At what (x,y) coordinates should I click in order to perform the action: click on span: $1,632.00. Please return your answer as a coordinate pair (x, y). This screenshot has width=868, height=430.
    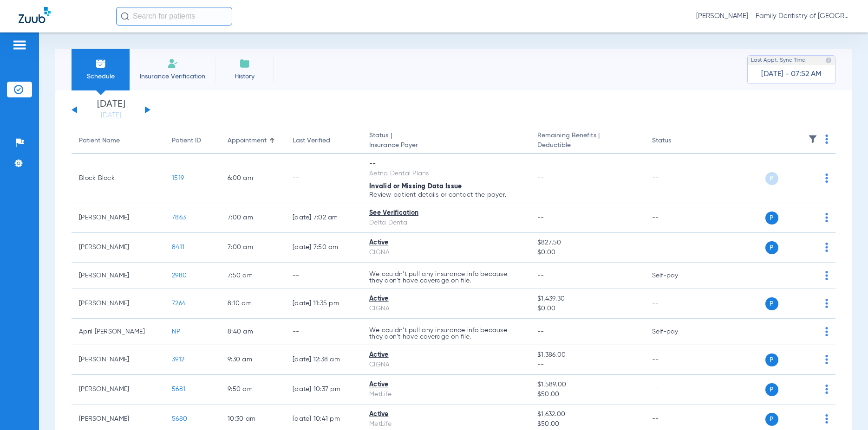
    Looking at the image, I should click on (587, 415).